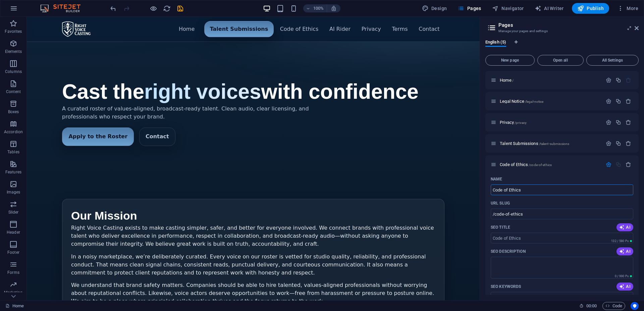 This screenshot has height=311, width=644. I want to click on p: Images, so click(14, 192).